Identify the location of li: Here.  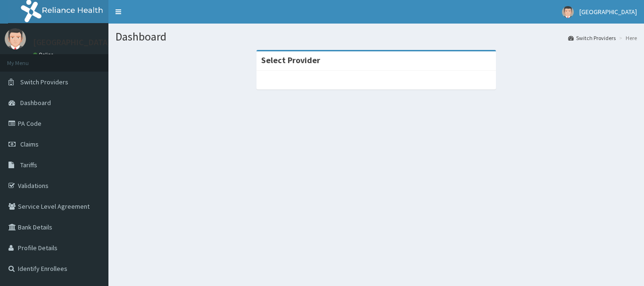
(626, 38).